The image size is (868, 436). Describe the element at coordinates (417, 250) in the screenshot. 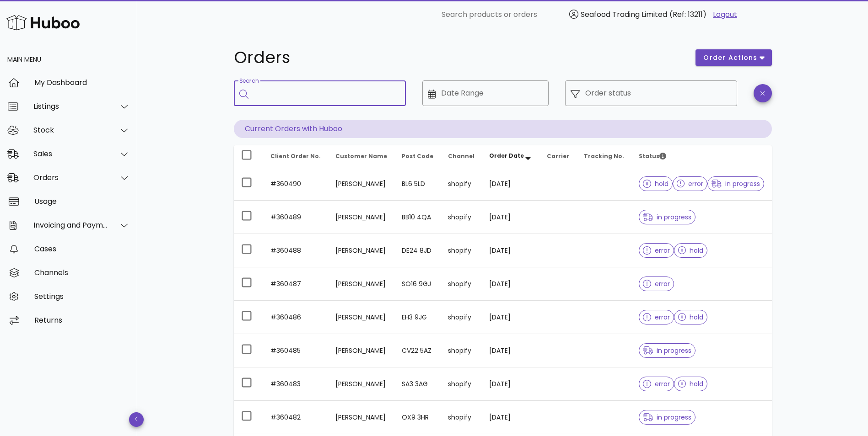

I see `td: DE24 8JD` at that location.